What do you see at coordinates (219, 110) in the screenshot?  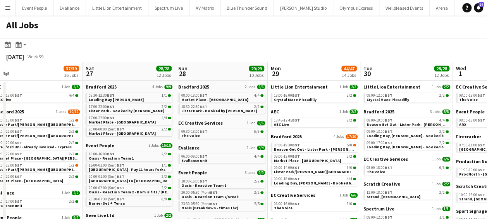 I see `span: Lister Park - Booked by Grace` at bounding box center [219, 110].